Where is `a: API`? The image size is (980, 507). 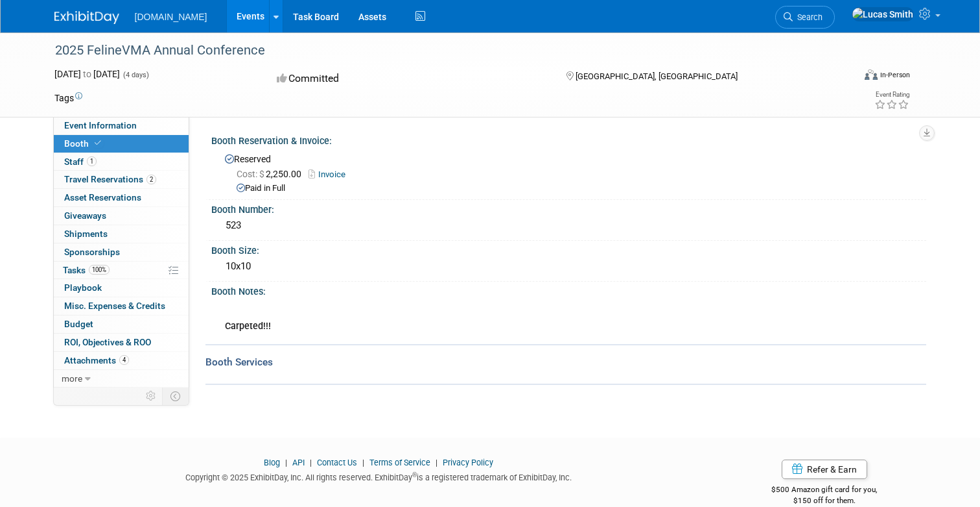 a: API is located at coordinates (298, 462).